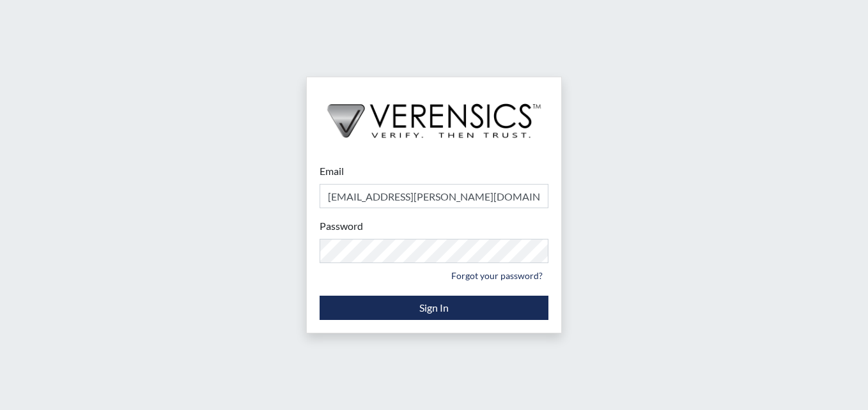 The image size is (868, 410). Describe the element at coordinates (341, 226) in the screenshot. I see `label: Password` at that location.